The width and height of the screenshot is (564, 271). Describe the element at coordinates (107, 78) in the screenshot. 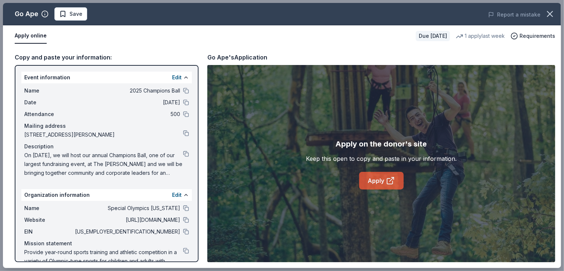

I see `div: Event information` at that location.